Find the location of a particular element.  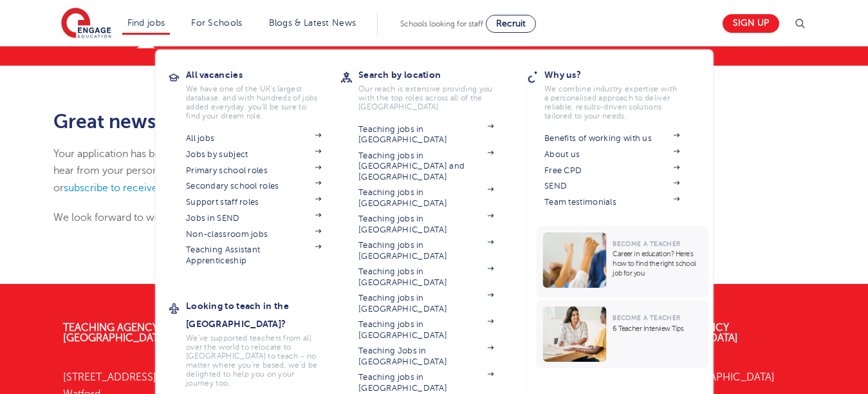

span: Recruit is located at coordinates (511, 23).